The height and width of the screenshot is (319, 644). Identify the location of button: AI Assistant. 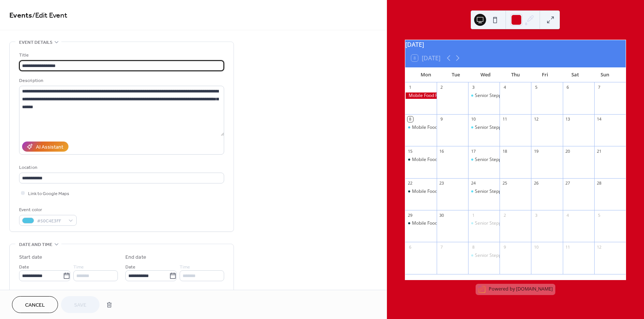
(46, 147).